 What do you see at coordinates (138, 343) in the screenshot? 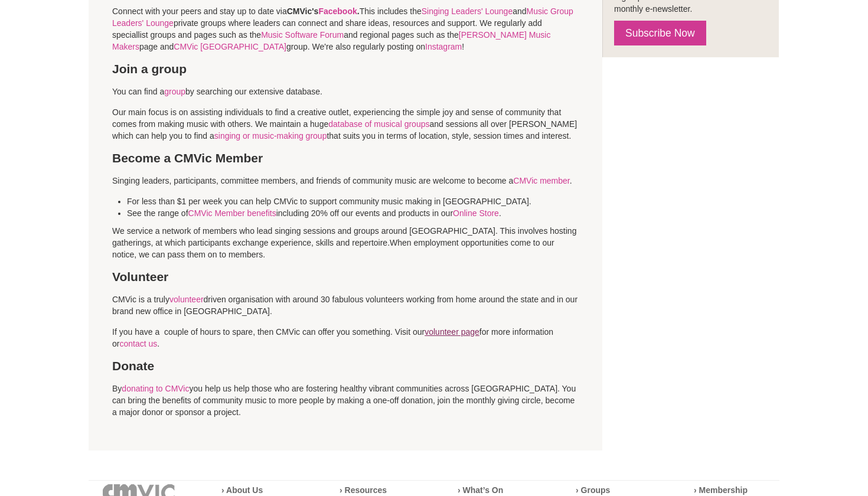
I see `a: contact us` at bounding box center [138, 343].